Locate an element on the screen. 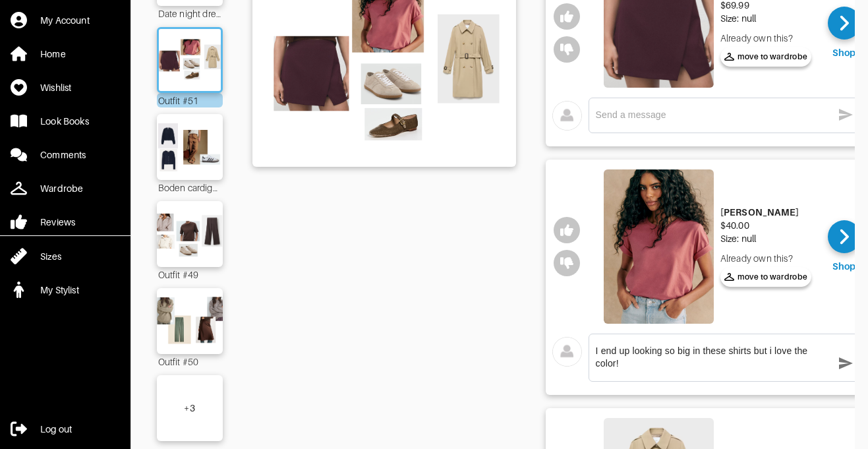 This screenshot has height=449, width=868. img: Outfit Boden cardigan replacement is located at coordinates (190, 147).